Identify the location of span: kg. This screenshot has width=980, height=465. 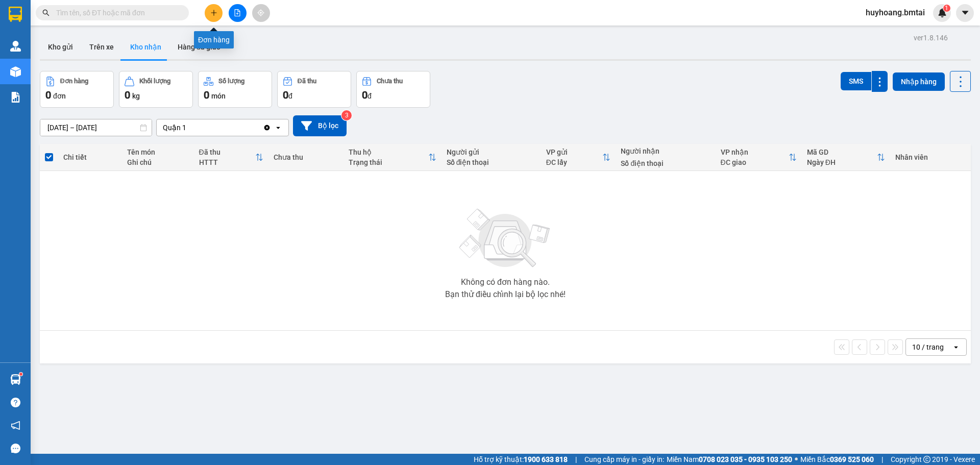
(136, 96).